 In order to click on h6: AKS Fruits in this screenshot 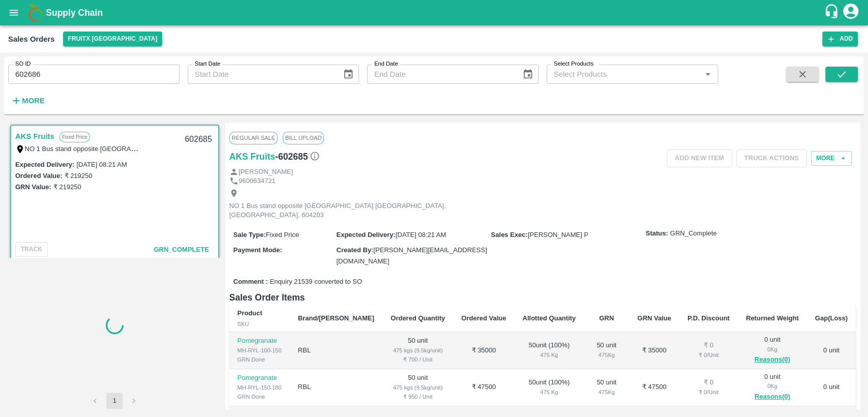, I will do `click(252, 157)`.